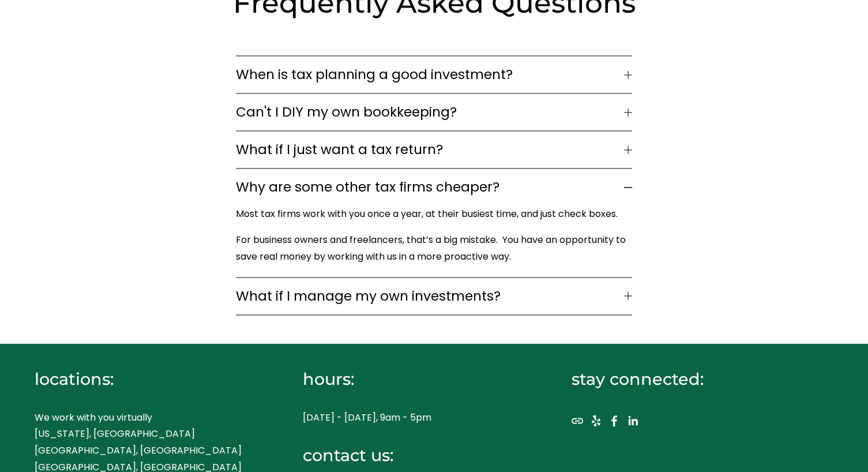 The height and width of the screenshot is (472, 868). I want to click on a: LinkedIn, so click(633, 421).